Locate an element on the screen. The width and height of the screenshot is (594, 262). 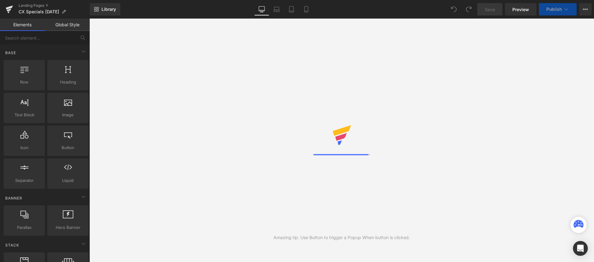
span: Save is located at coordinates (490, 9).